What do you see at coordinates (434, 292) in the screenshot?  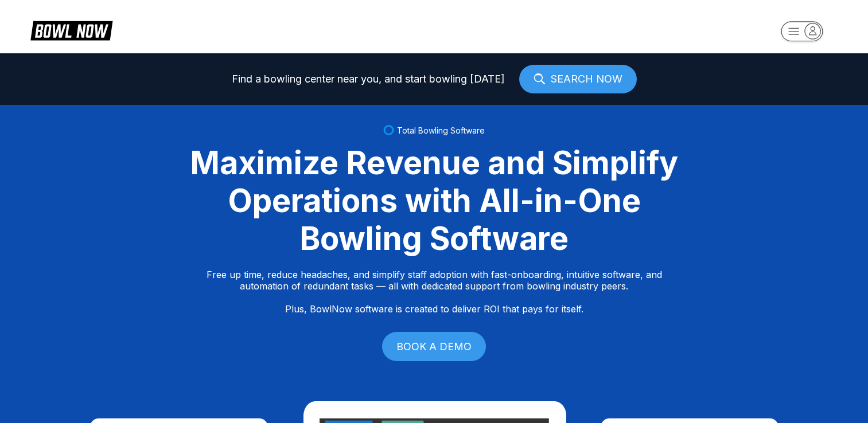 I see `p: Free up time, reduce headaches, and simplify staff adoption with fast-onboarding, intuitive softw...` at bounding box center [434, 292].